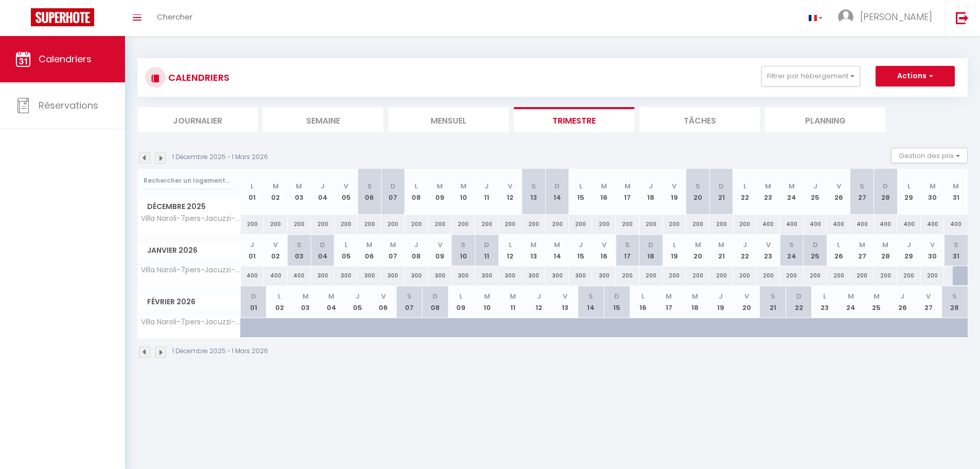  Describe the element at coordinates (574, 119) in the screenshot. I see `li: Trimestre` at that location.